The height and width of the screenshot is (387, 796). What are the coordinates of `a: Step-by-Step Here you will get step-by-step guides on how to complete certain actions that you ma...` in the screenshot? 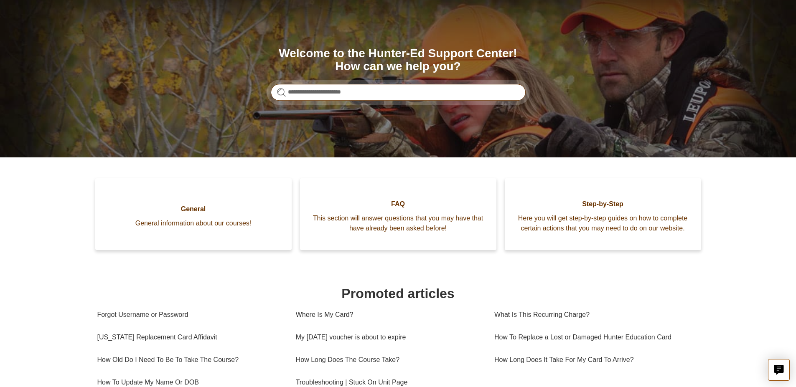 It's located at (603, 214).